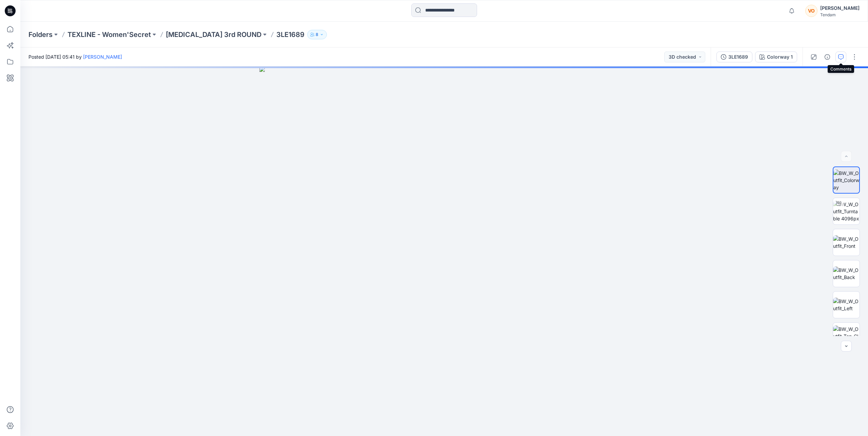 The height and width of the screenshot is (436, 868). Describe the element at coordinates (780, 57) in the screenshot. I see `div: Colorway 1` at that location.